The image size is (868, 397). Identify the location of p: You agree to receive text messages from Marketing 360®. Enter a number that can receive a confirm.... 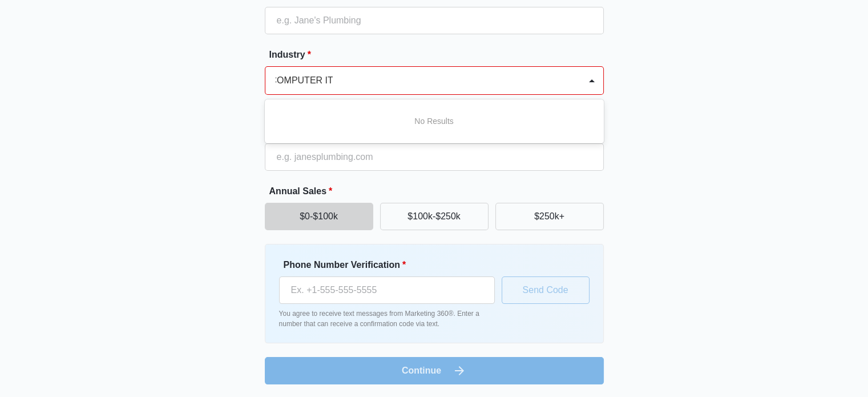
(387, 319).